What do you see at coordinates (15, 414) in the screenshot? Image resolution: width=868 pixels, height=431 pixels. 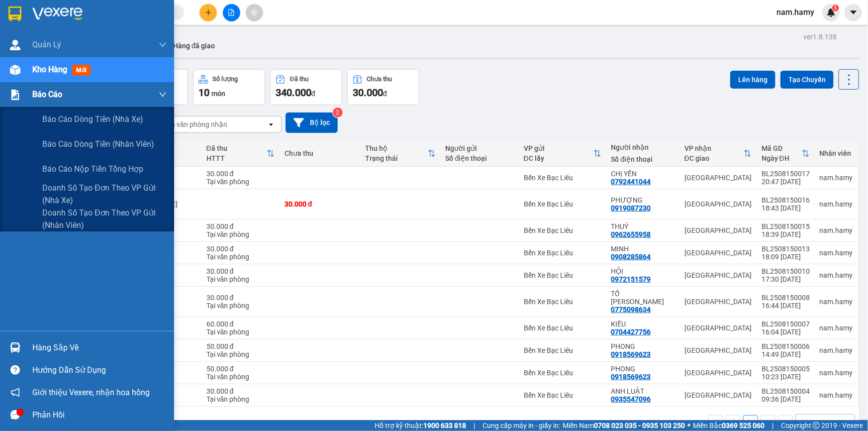 I see `span: message` at bounding box center [15, 414].